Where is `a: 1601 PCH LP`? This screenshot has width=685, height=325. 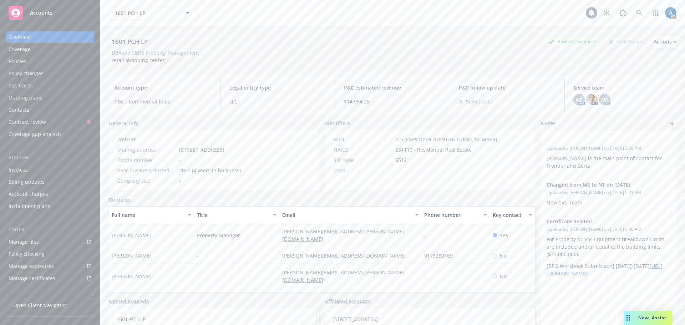 a: 1601 PCH LP is located at coordinates (131, 319).